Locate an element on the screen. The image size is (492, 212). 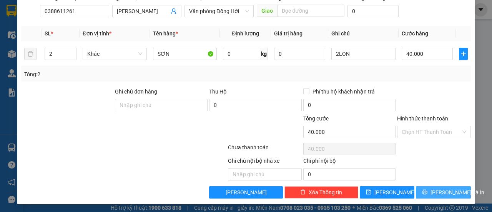
input: VD: Bàn, Ghế is located at coordinates (185, 54).